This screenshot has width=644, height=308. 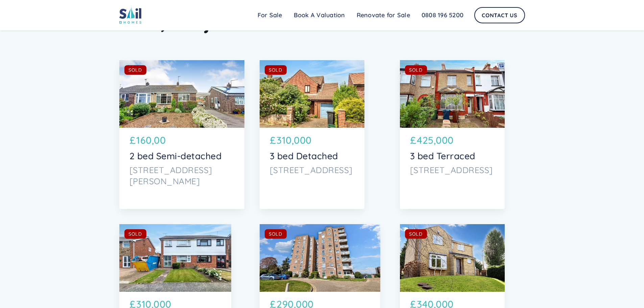 What do you see at coordinates (442, 15) in the screenshot?
I see `a: 0808 196 5200` at bounding box center [442, 15].